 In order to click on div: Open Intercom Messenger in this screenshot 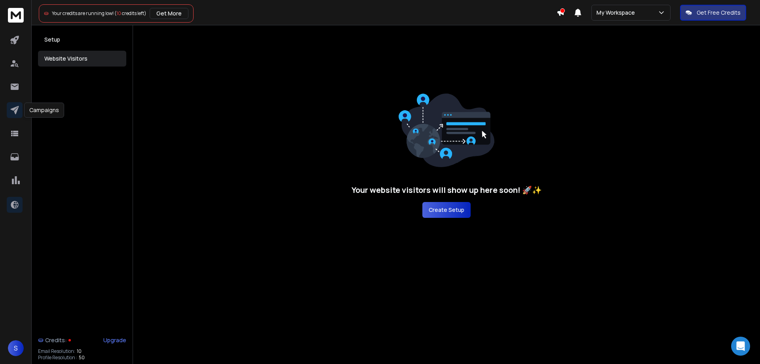, I will do `click(741, 346)`.